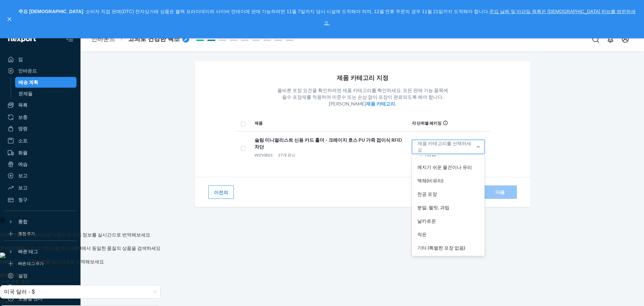 Image resolution: width=644 pixels, height=306 pixels. What do you see at coordinates (380, 103) in the screenshot?
I see `font: 제품 카테고리` at bounding box center [380, 103].